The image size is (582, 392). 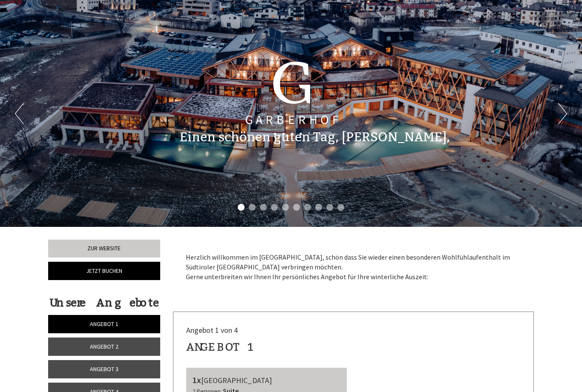 I want to click on a: Jetzt buchen, so click(x=104, y=270).